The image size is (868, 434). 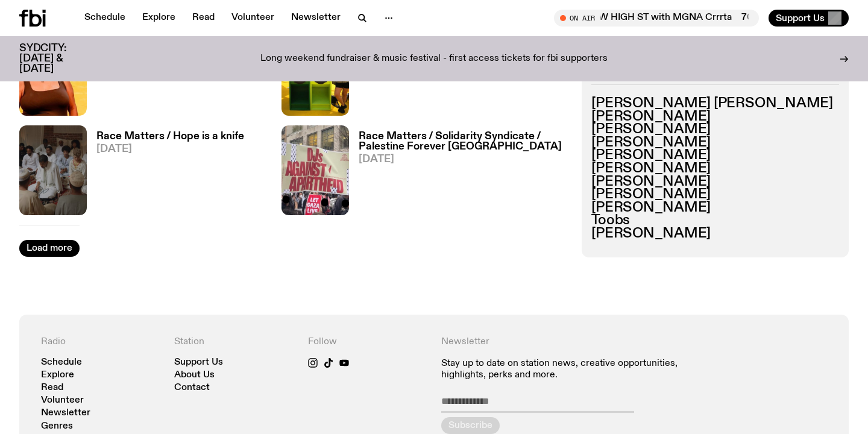 What do you see at coordinates (53, 170) in the screenshot?
I see `img: Mustafa sits int he centre of a group. They are in all white in a prayer and song circle` at bounding box center [53, 170].